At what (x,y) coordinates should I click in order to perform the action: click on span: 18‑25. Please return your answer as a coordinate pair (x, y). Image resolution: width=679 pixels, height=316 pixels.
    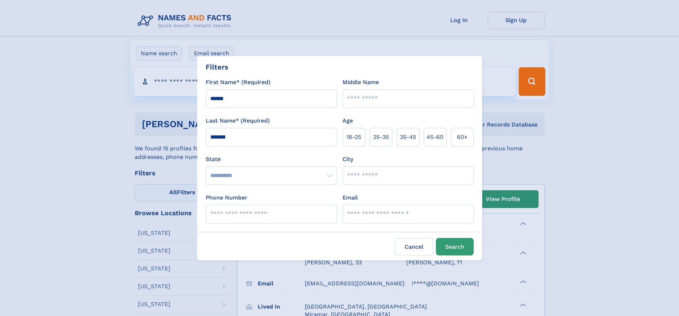
    Looking at the image, I should click on (354, 137).